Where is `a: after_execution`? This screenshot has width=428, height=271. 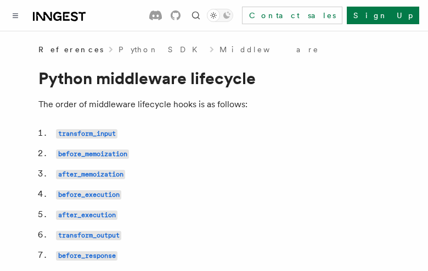
a: after_execution is located at coordinates (87, 213).